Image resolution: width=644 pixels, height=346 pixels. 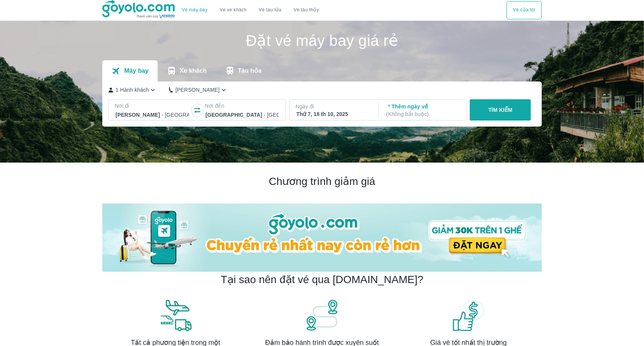 I want to click on button: Vé tàu thủy, so click(x=306, y=10).